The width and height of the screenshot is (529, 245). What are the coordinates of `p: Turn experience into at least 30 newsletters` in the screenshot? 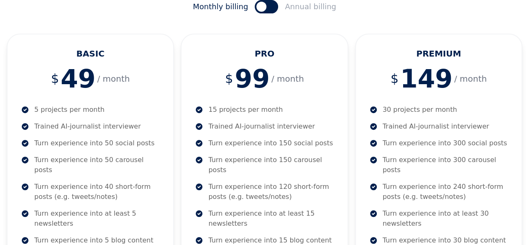 It's located at (445, 218).